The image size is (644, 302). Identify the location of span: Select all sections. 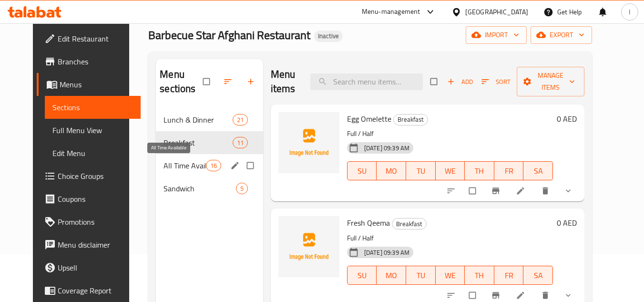
(207, 82).